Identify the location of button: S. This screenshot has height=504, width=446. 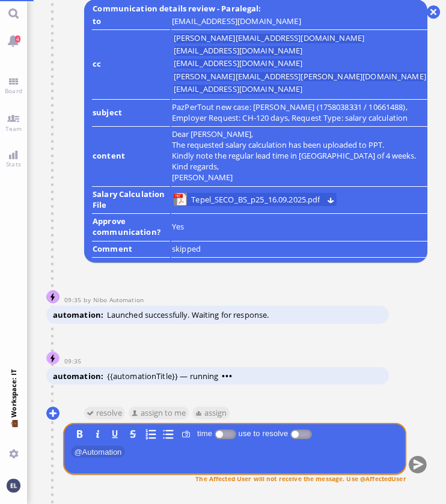
(133, 434).